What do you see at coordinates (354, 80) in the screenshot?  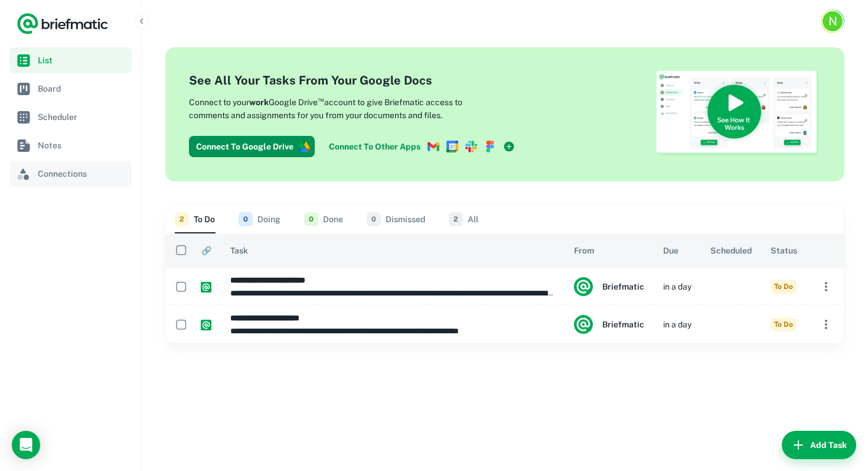 I see `h4: See All Your Tasks From Your Google Docs` at bounding box center [354, 80].